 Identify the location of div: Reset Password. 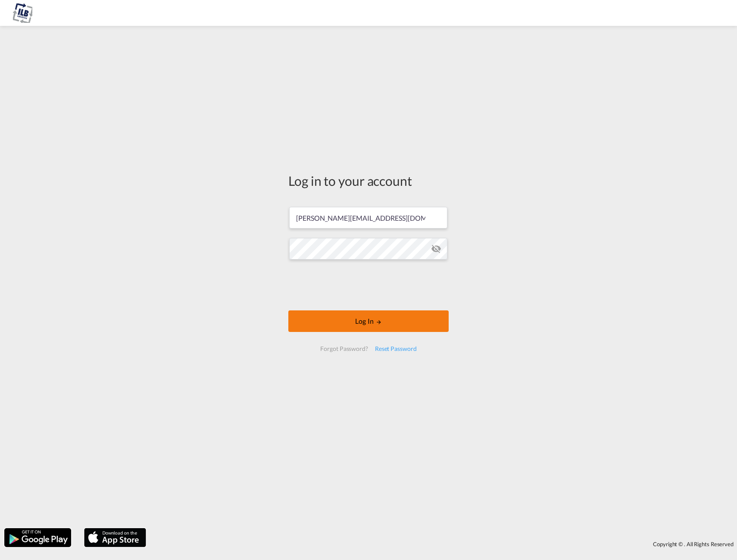
(396, 349).